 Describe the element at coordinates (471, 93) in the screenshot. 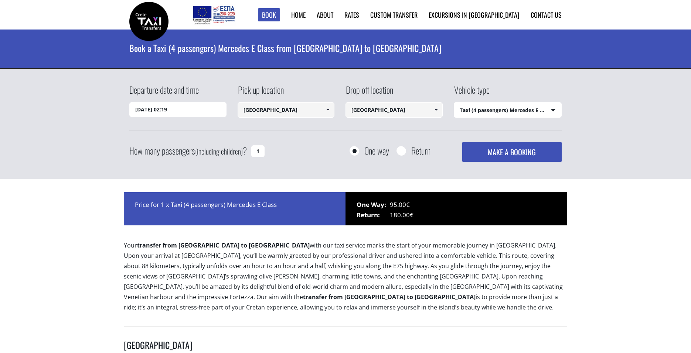

I see `label: Vehicle type` at that location.